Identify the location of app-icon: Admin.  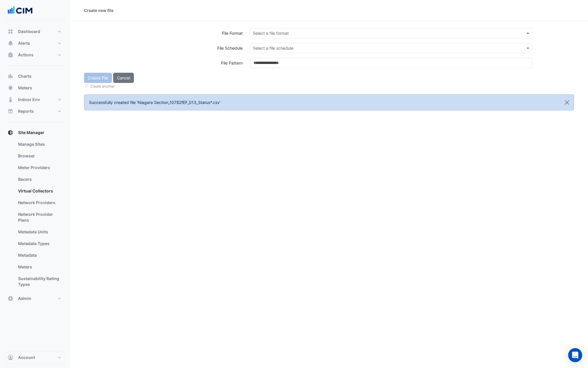
(11, 298).